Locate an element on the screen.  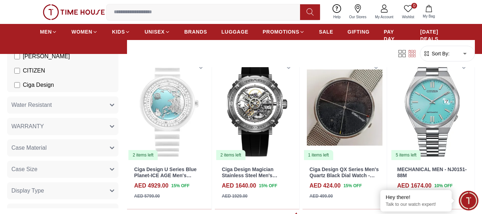
a: MECHANICAL MEN - NJ0151-88M is located at coordinates (432, 172).